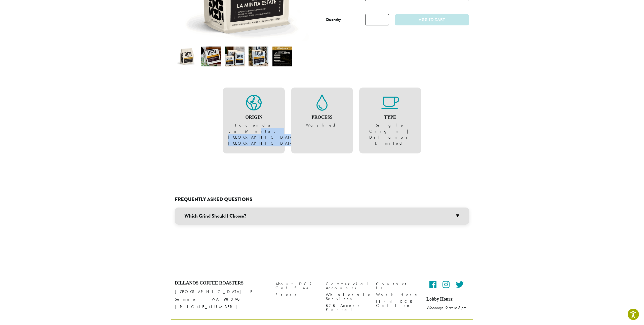 The width and height of the screenshot is (644, 325). What do you see at coordinates (234, 56) in the screenshot?
I see `img: La Minita Estate - Image 3` at bounding box center [234, 56].